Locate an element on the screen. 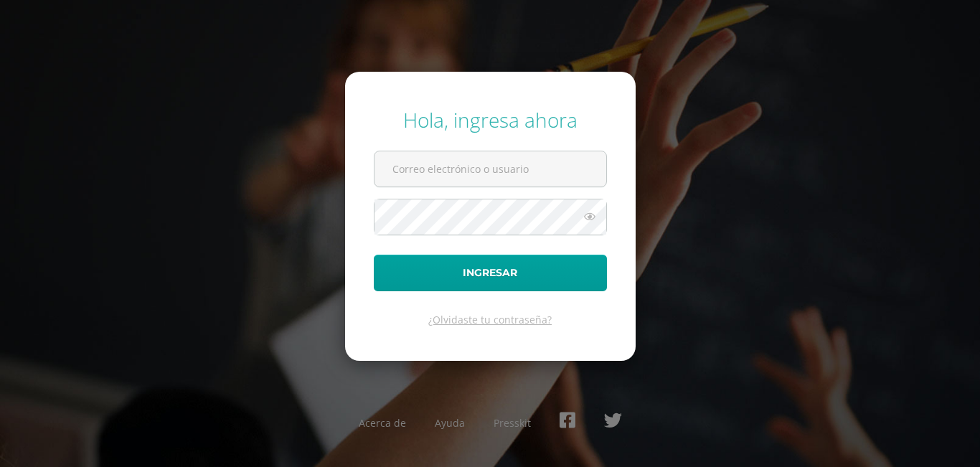 The image size is (980, 467). input: Correo electrónico o usuario is located at coordinates (490, 169).